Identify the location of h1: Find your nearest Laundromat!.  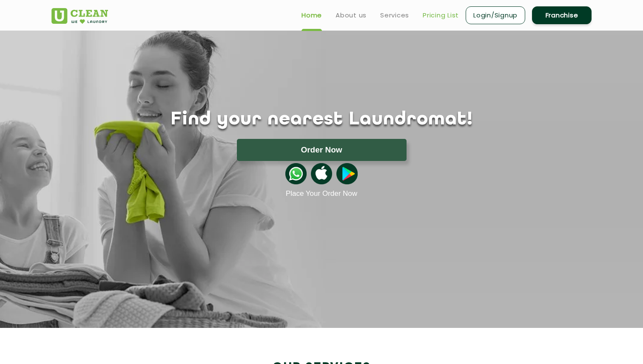
(322, 120).